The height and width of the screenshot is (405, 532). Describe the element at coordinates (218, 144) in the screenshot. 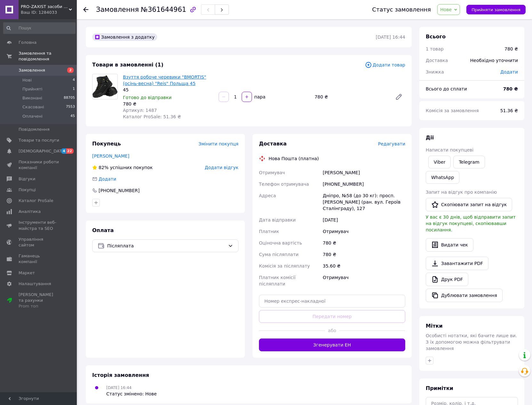

I see `span: Змінити покупця` at that location.